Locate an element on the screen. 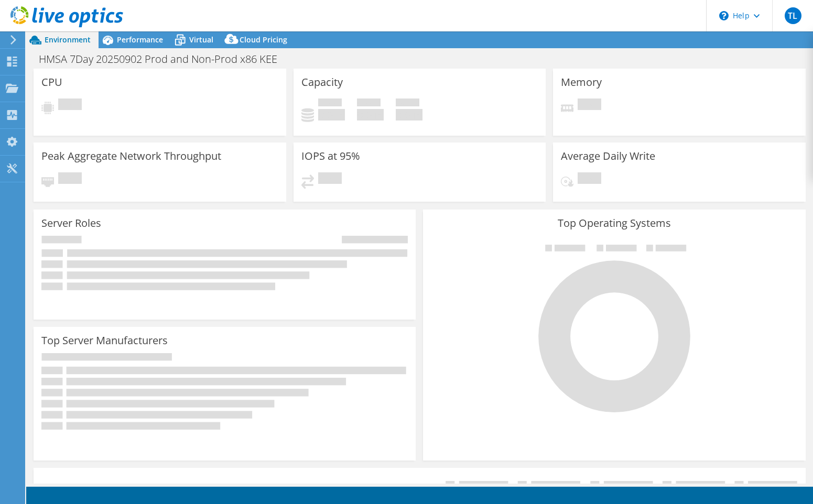 The image size is (813, 504). h3: Capacity is located at coordinates (322, 83).